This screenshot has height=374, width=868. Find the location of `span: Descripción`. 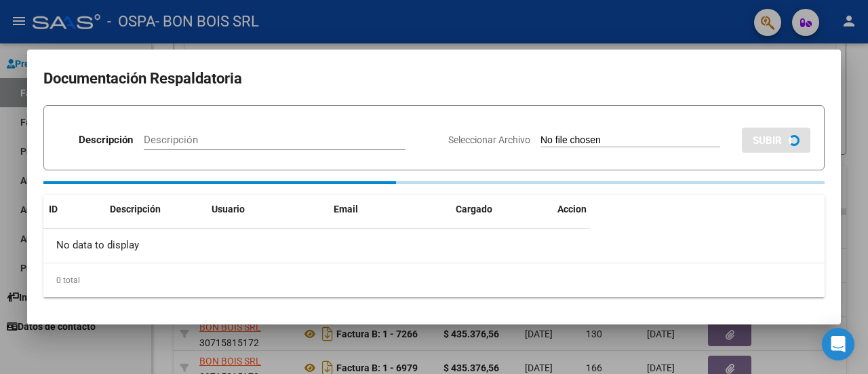

span: Descripción is located at coordinates (135, 209).